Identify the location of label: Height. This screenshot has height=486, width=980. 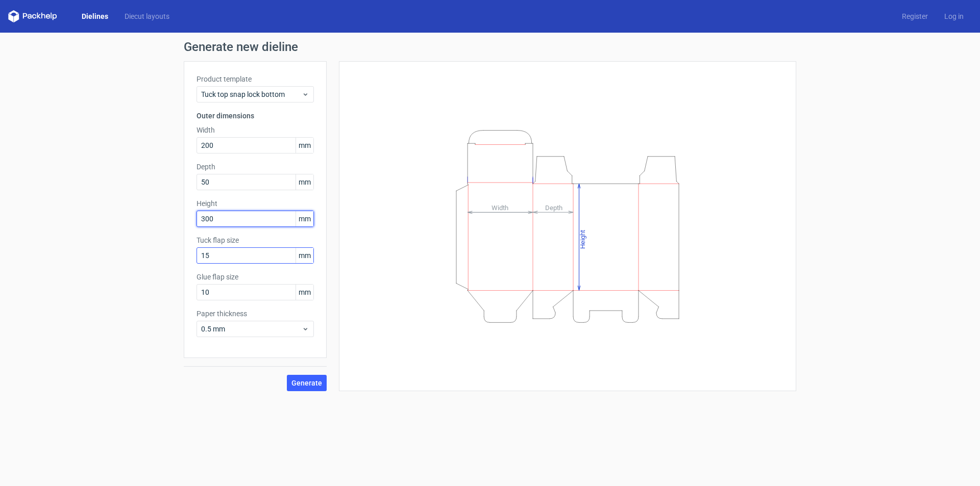
(256, 204).